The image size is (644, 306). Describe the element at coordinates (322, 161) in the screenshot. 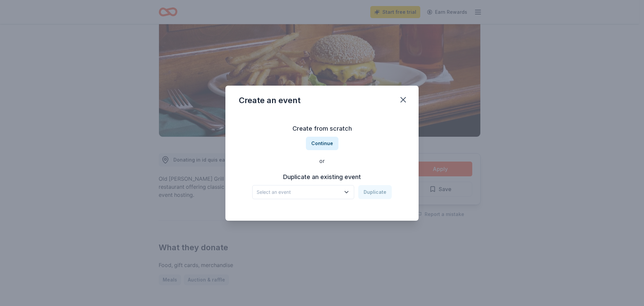

I see `div: or` at that location.